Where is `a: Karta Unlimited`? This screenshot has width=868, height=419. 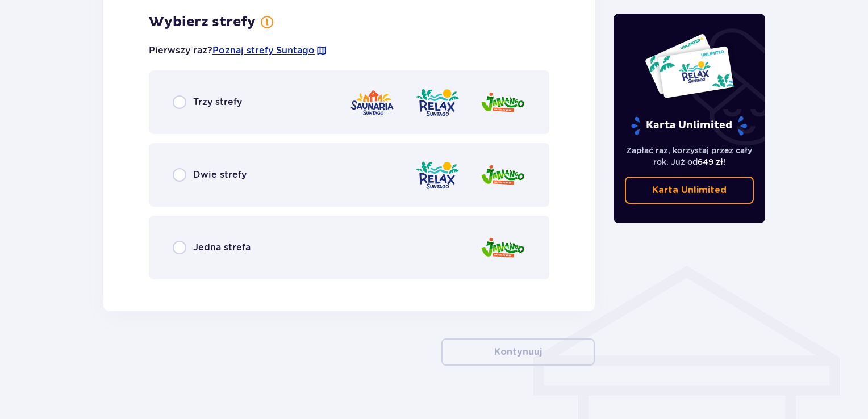 a: Karta Unlimited is located at coordinates (689, 190).